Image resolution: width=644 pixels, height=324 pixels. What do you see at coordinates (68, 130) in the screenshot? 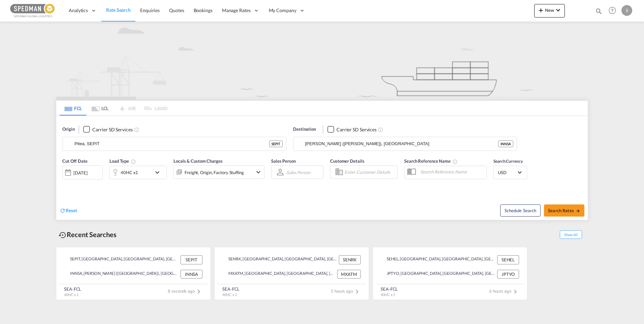
I see `span: Origin` at bounding box center [68, 130].